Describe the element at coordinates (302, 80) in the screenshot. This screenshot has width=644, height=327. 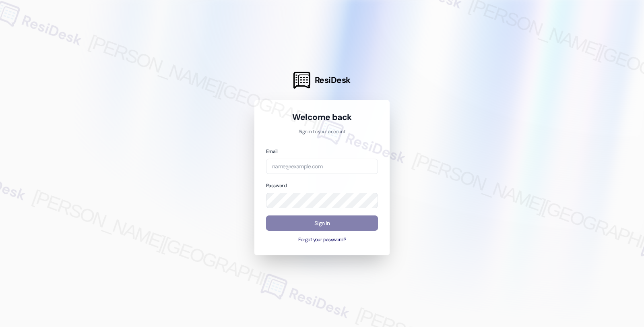
I see `img: ResiDesk Logo` at that location.